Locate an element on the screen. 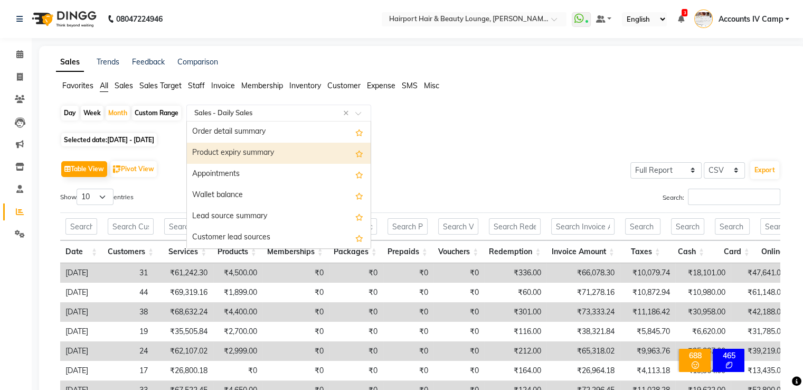 The width and height of the screenshot is (803, 390). b: 08047224946 is located at coordinates (139, 19).